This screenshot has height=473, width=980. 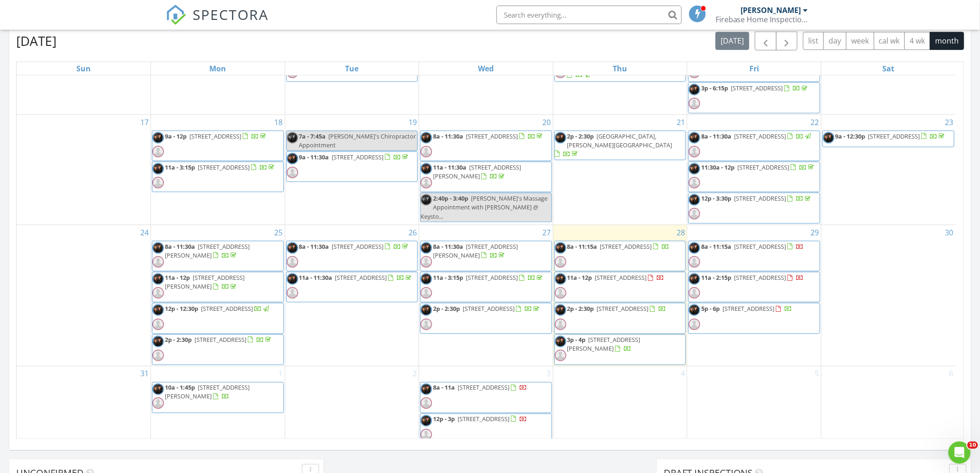 What do you see at coordinates (716, 246) in the screenshot?
I see `span: 8a - 11:15a` at bounding box center [716, 246].